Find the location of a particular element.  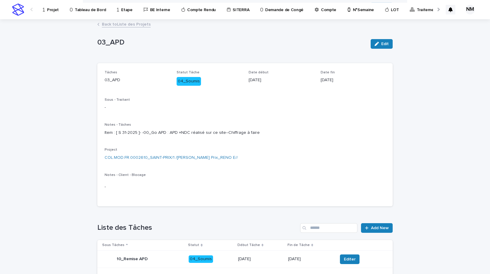

img: stacker-logo-s-only.png is located at coordinates (18, 10).